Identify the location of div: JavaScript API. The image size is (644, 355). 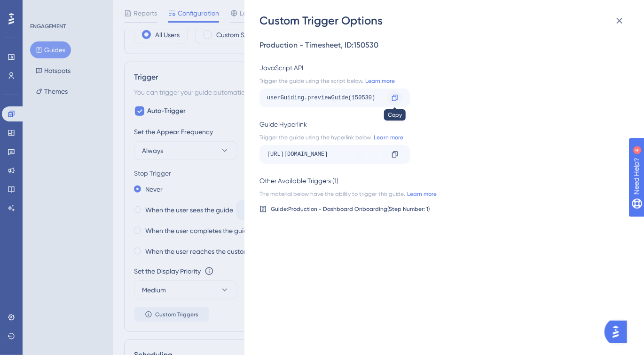
(442, 68).